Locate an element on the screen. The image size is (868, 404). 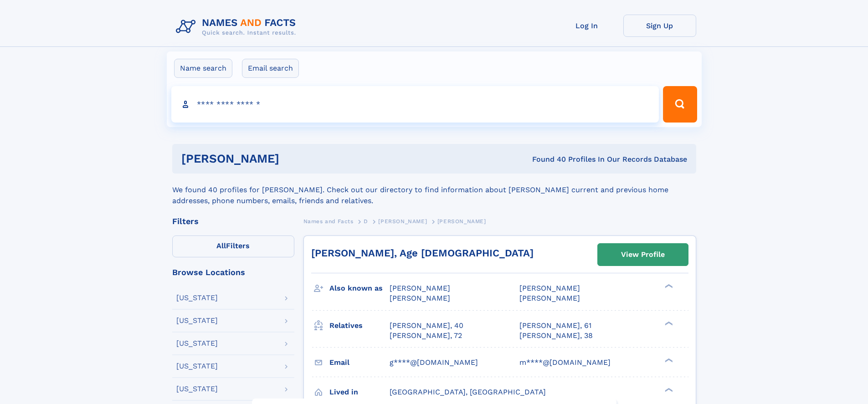
span: All is located at coordinates (221, 245).